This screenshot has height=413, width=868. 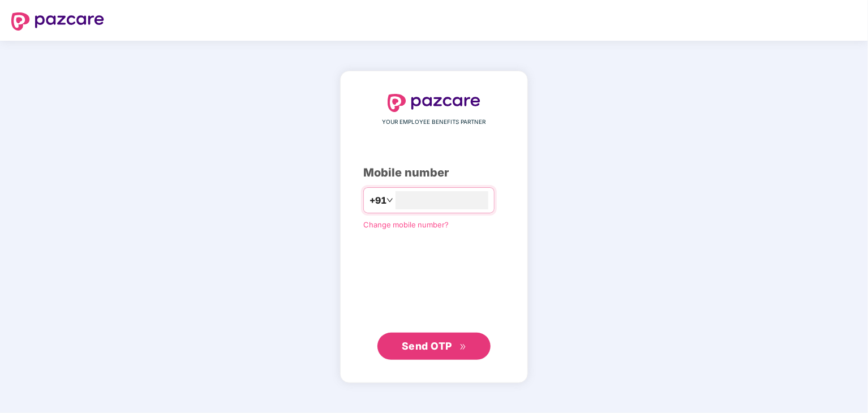 What do you see at coordinates (405, 225) in the screenshot?
I see `a: Change mobile number?` at bounding box center [405, 225].